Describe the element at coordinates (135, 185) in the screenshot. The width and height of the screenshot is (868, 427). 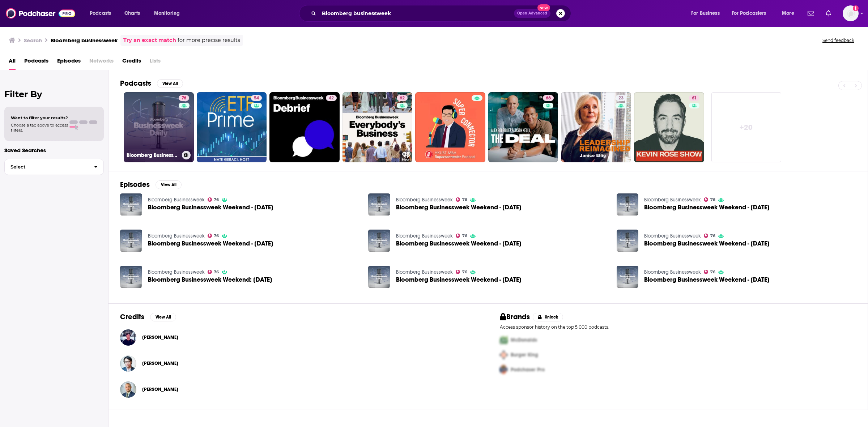
I see `h2: Episodes` at that location.